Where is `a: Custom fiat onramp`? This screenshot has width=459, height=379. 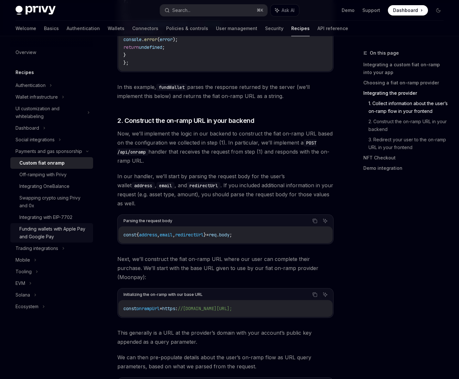 a: Custom fiat onramp is located at coordinates (52, 163).